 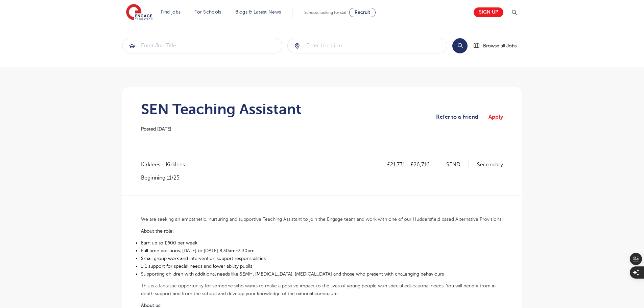 I want to click on li: Earn up to £600 per week, so click(x=322, y=242).